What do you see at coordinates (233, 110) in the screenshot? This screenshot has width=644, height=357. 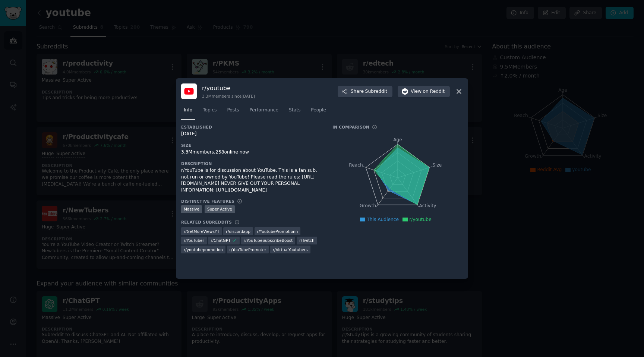 I see `span: Posts` at bounding box center [233, 110].